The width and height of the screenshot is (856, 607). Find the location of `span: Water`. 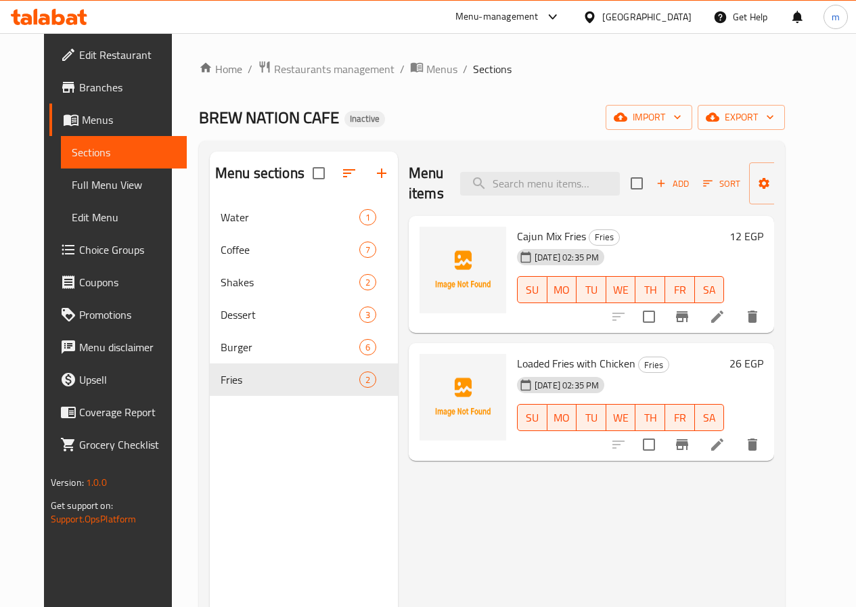

span: Water is located at coordinates (290, 217).